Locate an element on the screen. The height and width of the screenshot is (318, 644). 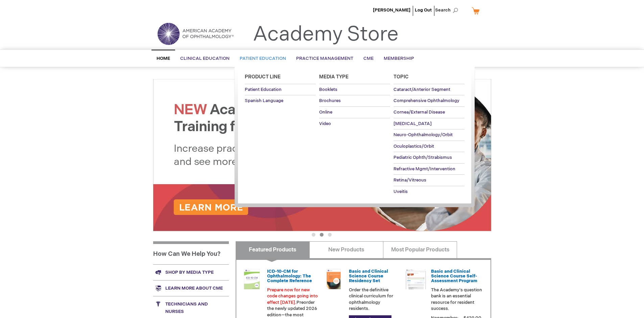
span: Retina/Vitreous is located at coordinates (410, 180).